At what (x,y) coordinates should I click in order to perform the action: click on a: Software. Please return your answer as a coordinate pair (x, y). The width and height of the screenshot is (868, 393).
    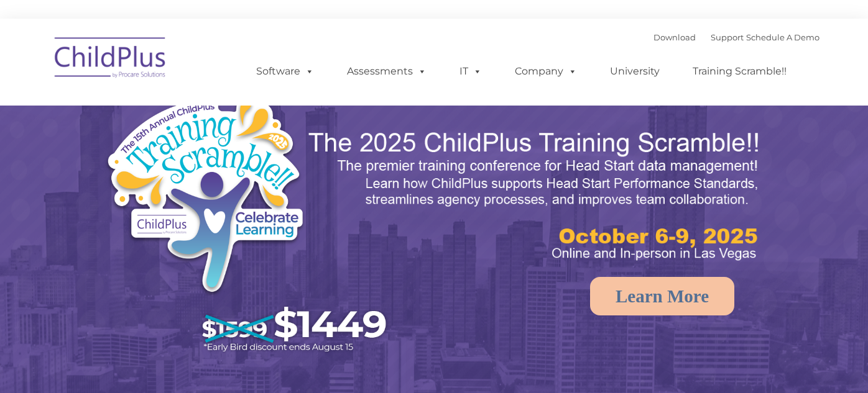
    Looking at the image, I should click on (284, 71).